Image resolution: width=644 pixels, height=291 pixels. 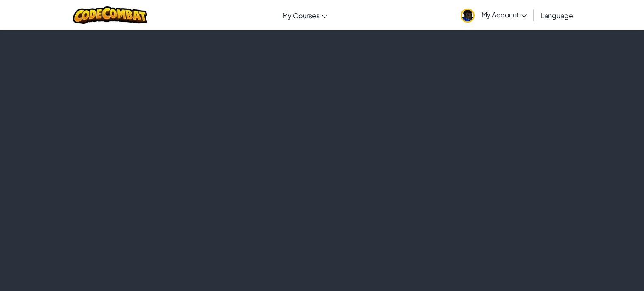 I want to click on span: Language, so click(x=557, y=15).